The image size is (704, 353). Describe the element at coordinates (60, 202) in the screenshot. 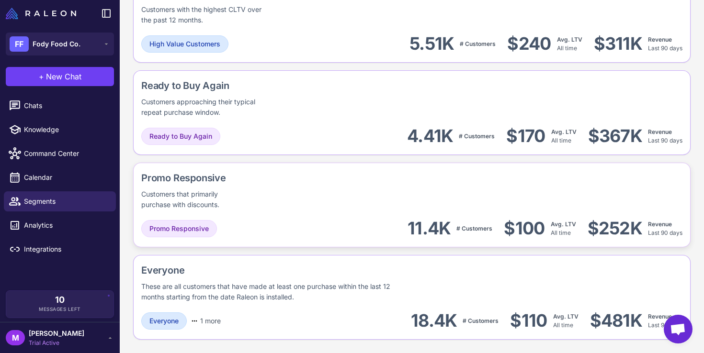

I see `a: Segments` at that location.